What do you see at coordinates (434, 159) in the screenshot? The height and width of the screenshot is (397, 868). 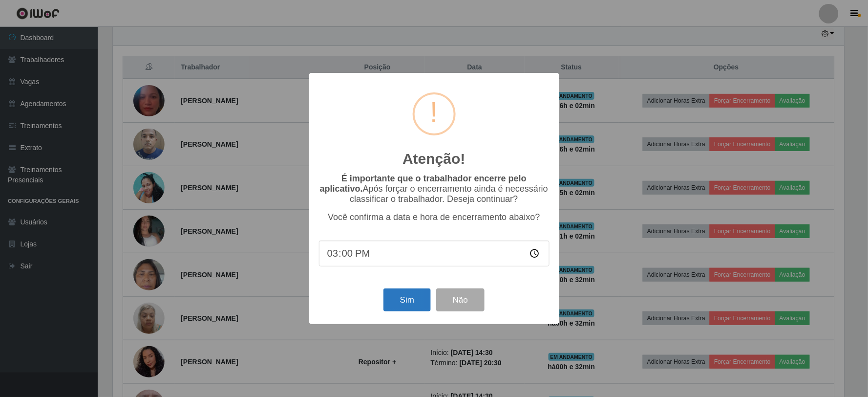 I see `h2: Atenção!` at bounding box center [434, 159].